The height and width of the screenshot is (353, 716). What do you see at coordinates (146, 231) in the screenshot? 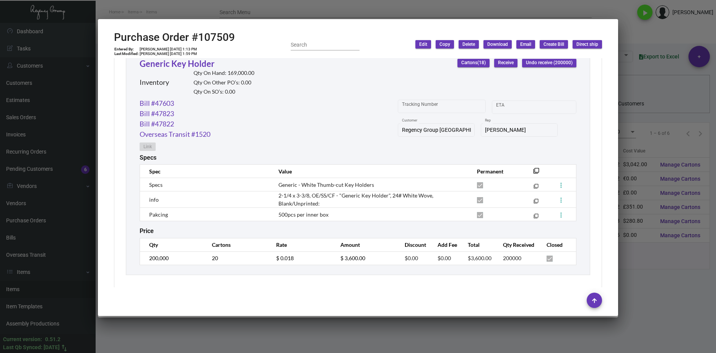
I see `h2: Price` at bounding box center [146, 231].